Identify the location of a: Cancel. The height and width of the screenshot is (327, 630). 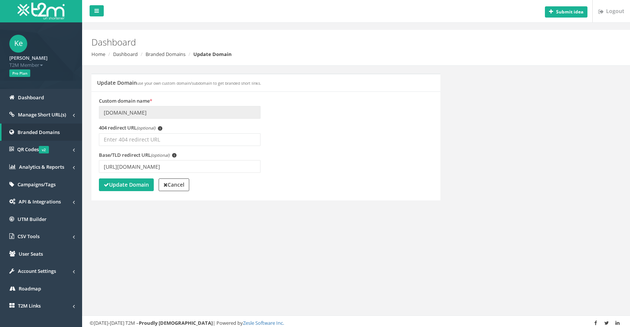
(174, 185).